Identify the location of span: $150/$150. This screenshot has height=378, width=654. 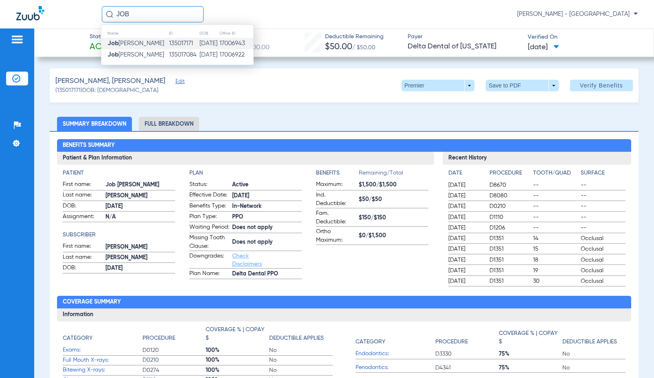
(393, 218).